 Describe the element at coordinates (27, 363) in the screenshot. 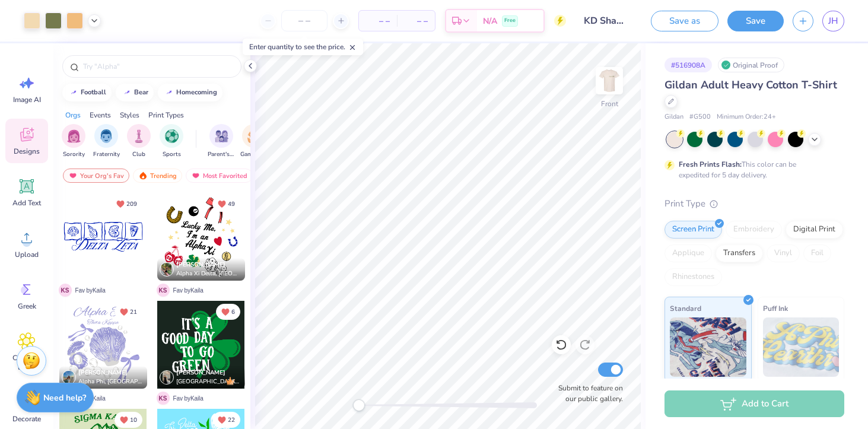

I see `span: Clipart & logos` at that location.